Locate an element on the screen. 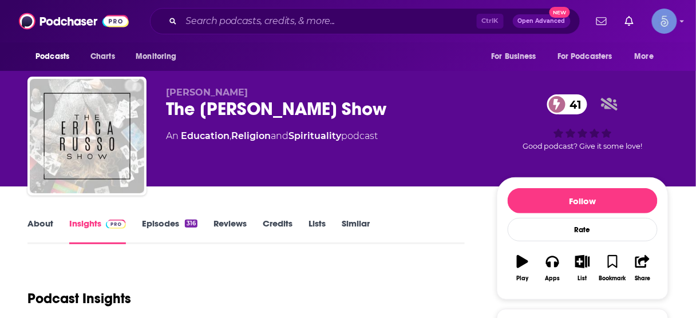 Image resolution: width=696 pixels, height=318 pixels. button: Play is located at coordinates (522, 268).